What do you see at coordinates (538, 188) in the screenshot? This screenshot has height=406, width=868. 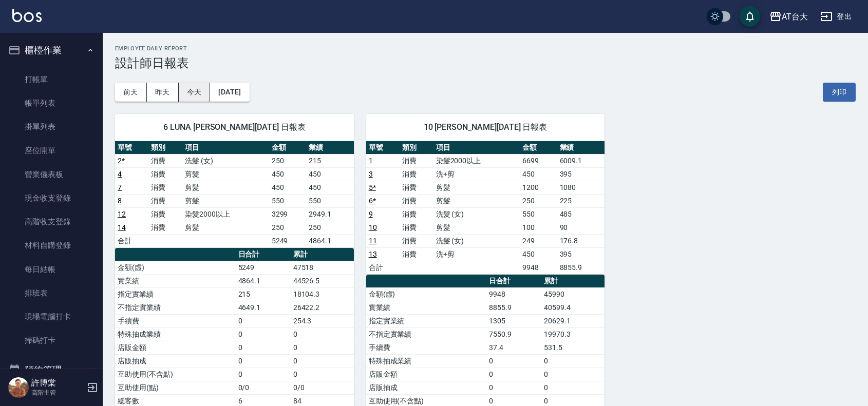 I see `td: 1200` at bounding box center [538, 188].